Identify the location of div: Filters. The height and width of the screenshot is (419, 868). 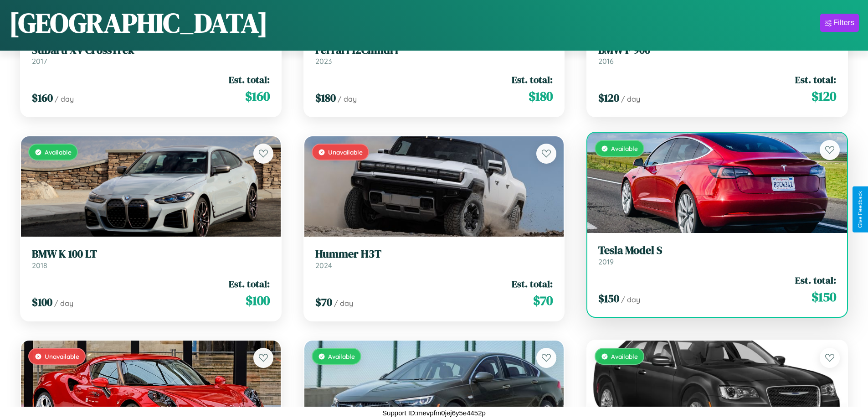
(844, 23).